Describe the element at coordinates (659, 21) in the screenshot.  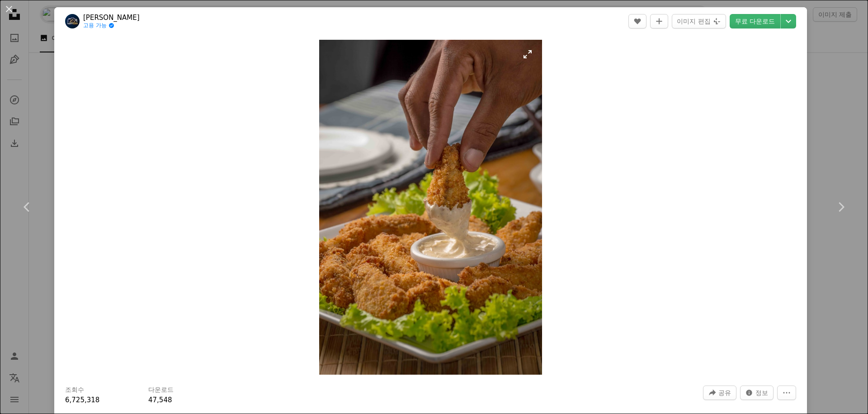
I see `button: 컬렉션에 추가` at that location.